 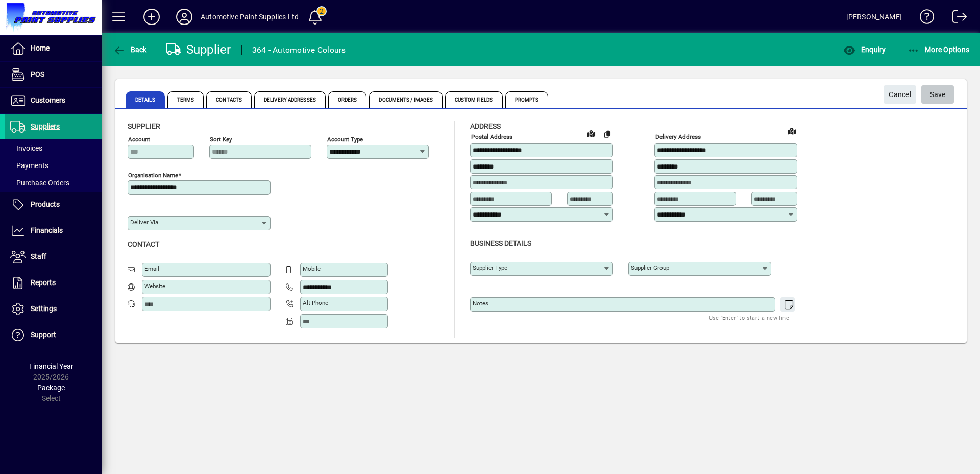 What do you see at coordinates (40, 48) in the screenshot?
I see `span: Home` at bounding box center [40, 48].